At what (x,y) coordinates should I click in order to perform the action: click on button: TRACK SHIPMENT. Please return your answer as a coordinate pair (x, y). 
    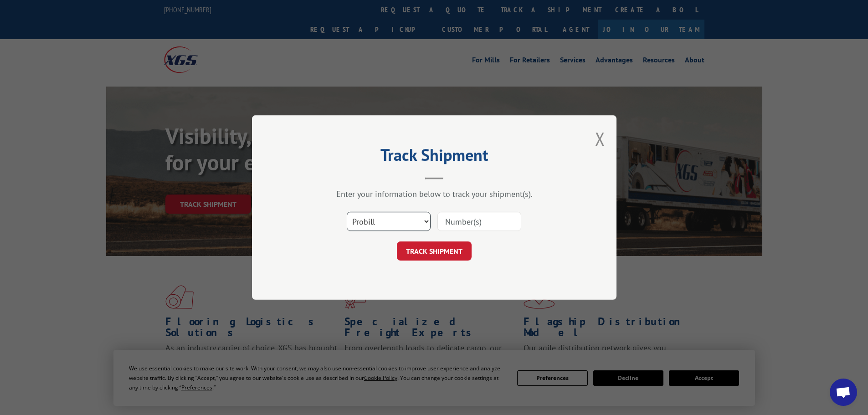
    Looking at the image, I should click on (434, 251).